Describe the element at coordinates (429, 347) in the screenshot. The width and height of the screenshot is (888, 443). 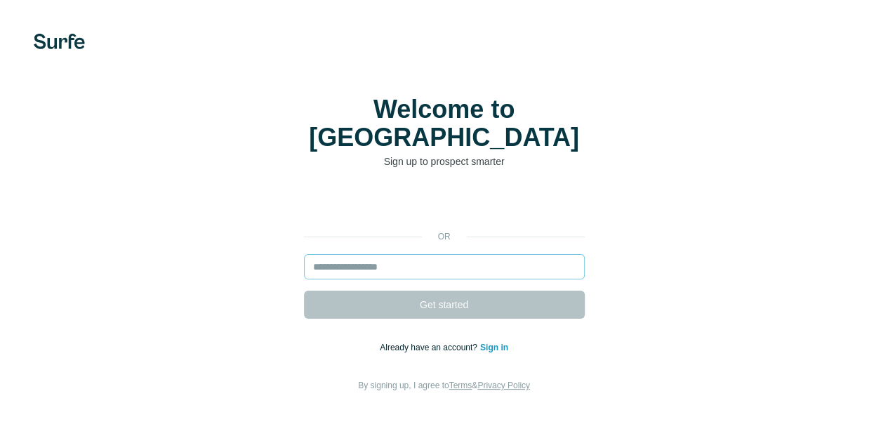
I see `span: Already have an account?` at that location.